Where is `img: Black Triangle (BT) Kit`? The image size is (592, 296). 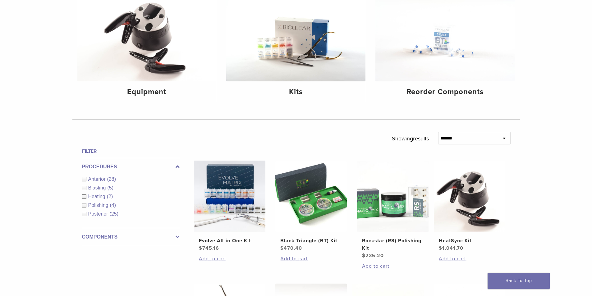
img: Black Triangle (BT) Kit is located at coordinates (311, 197).